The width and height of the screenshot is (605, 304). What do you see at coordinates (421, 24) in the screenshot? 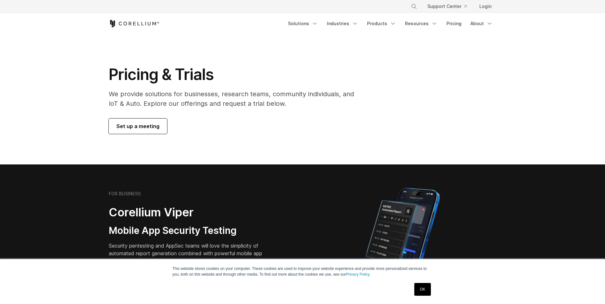
I see `a: Resources` at bounding box center [421, 24].